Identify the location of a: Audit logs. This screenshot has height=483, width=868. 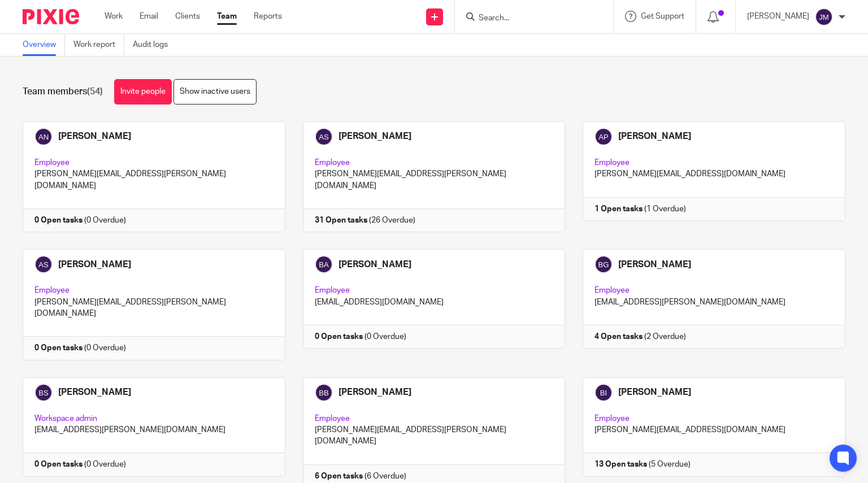
(154, 44).